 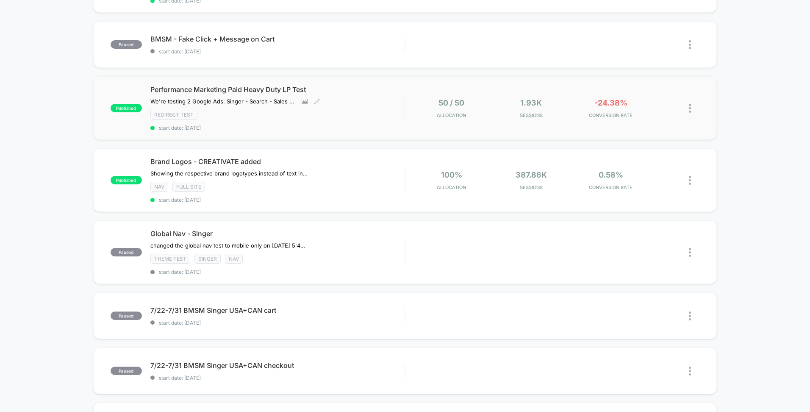 I want to click on span: Singer, so click(x=208, y=258).